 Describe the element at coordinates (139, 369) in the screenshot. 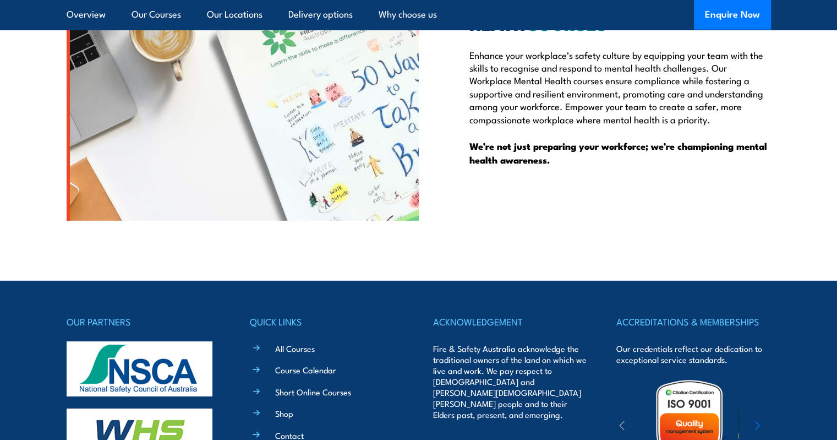

I see `img: nsca-logo-footer` at that location.